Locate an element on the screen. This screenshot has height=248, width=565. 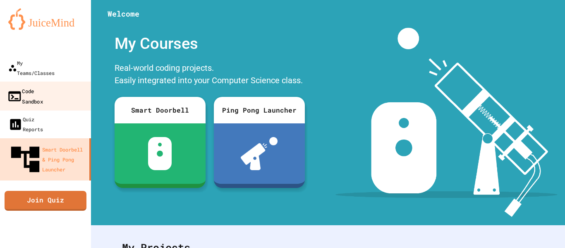
div: My Courses is located at coordinates (210, 43).